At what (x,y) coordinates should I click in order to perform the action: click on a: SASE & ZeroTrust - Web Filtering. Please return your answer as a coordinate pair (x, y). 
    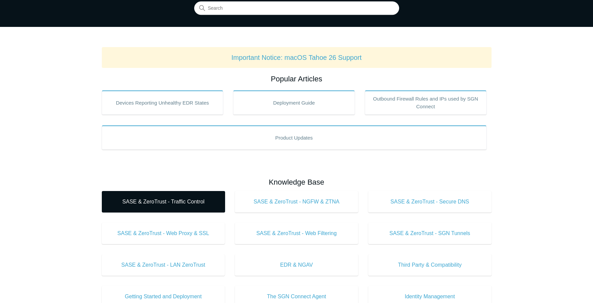
    Looking at the image, I should click on (296, 233).